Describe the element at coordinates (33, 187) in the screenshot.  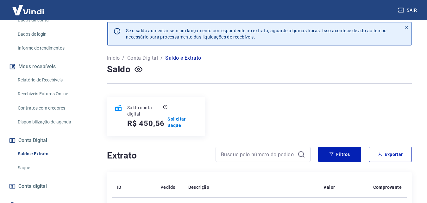
I see `span: Conta digital` at that location.